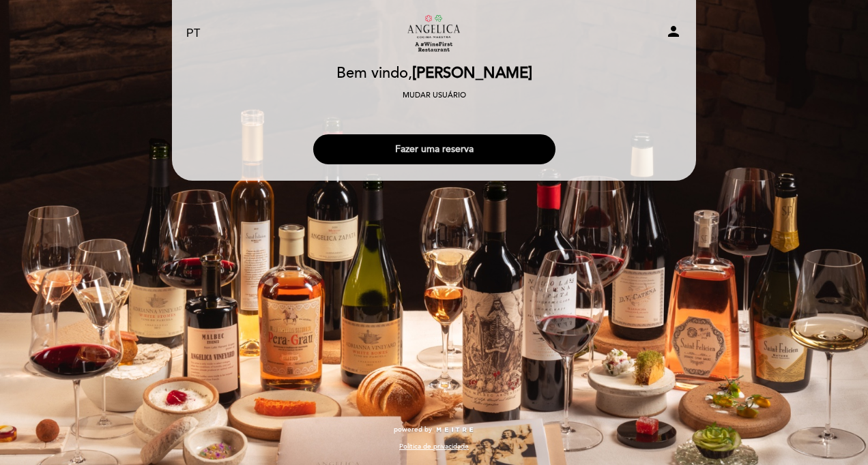 The height and width of the screenshot is (465, 868). Describe the element at coordinates (434, 149) in the screenshot. I see `button: Fazer uma reserva` at that location.